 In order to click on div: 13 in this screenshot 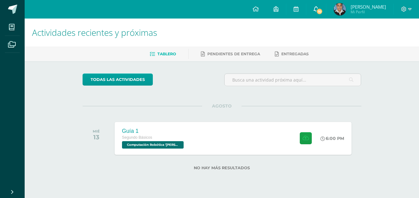, I will do `click(96, 137)`.